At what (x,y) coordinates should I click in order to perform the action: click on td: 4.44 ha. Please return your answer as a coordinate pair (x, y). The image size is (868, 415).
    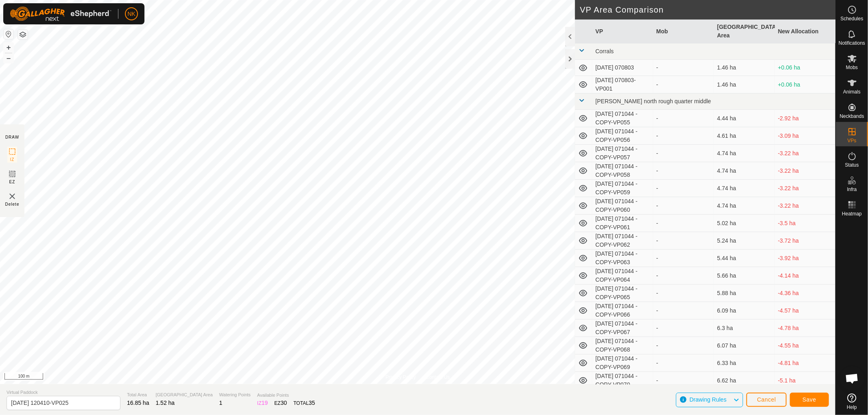
    Looking at the image, I should click on (744, 119).